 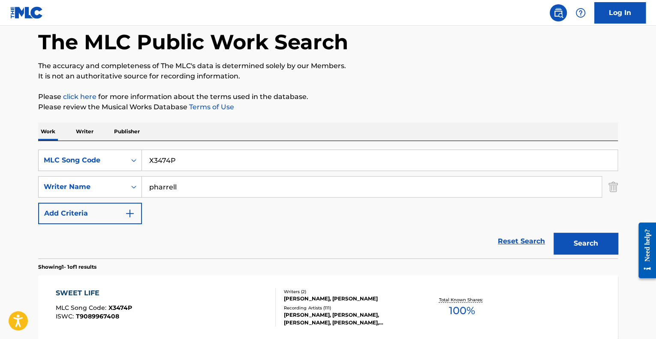 What do you see at coordinates (27, 12) in the screenshot?
I see `img: MLC Logo` at bounding box center [27, 12].